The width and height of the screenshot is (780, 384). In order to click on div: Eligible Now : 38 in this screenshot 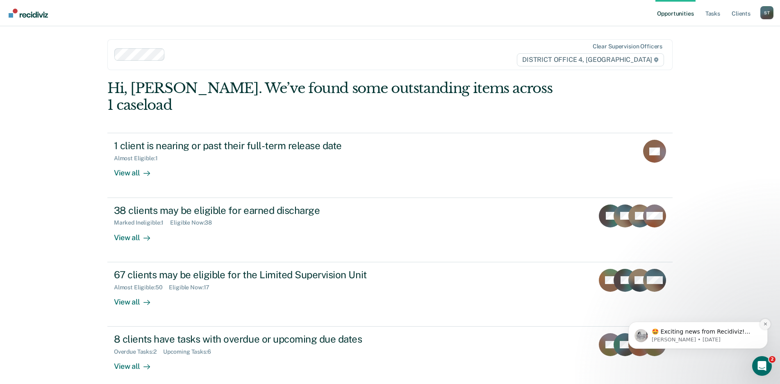, I will do `click(194, 223)`.